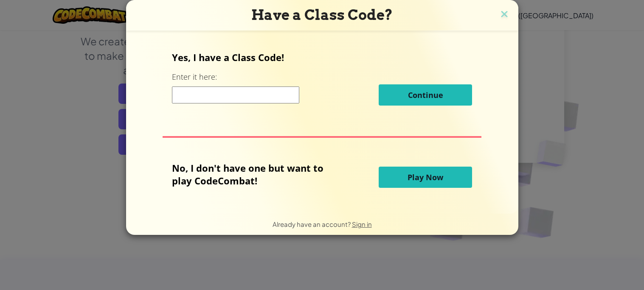 The width and height of the screenshot is (644, 290). What do you see at coordinates (312, 224) in the screenshot?
I see `span: Already have an account?` at bounding box center [312, 224].